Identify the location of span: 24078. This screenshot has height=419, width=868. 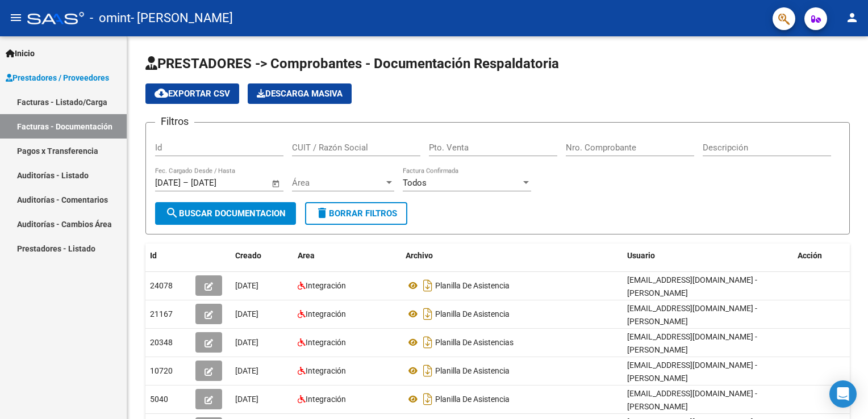
(162, 285).